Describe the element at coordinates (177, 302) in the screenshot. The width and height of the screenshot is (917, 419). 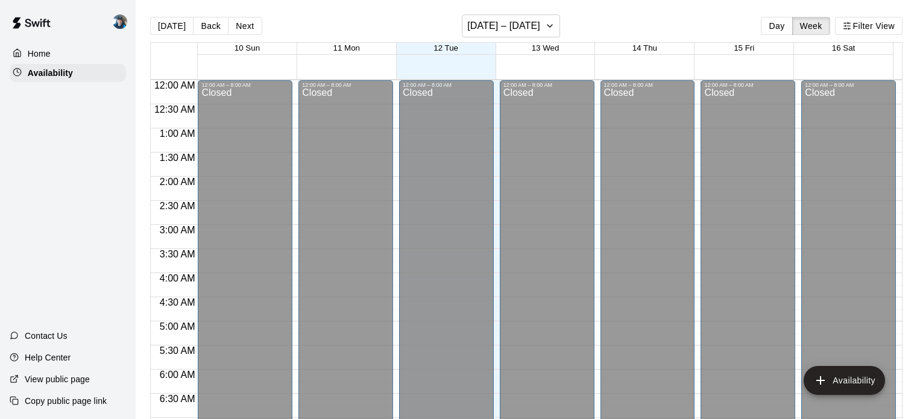
I see `span: 4:30 AM` at that location.